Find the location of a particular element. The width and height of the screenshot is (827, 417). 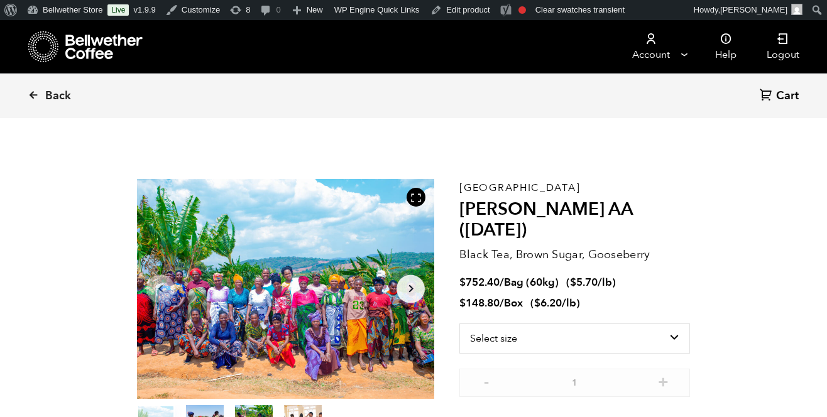

bdi: 148.80 is located at coordinates (479, 303).